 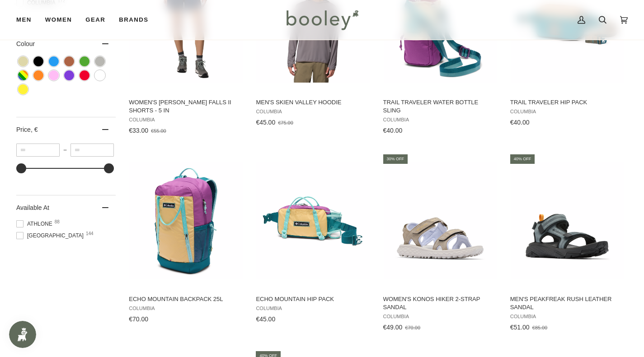 What do you see at coordinates (186, 221) in the screenshot?
I see `img: Columbia Echo Mountain Backpack 25LRazzle / River Blue / Sand Dune - Booley Galway` at bounding box center [186, 221].